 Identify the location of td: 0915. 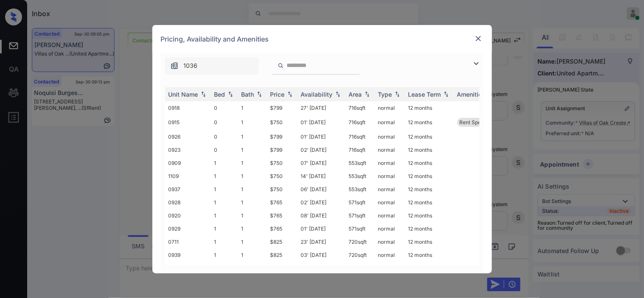
(188, 122).